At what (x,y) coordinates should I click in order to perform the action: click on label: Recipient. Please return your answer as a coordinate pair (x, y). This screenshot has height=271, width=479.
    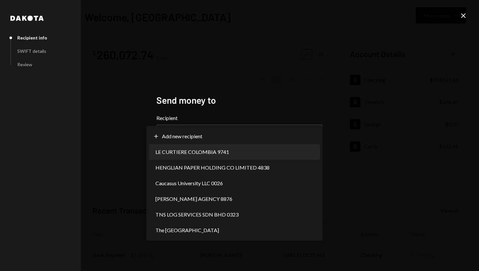
    Looking at the image, I should click on (239, 118).